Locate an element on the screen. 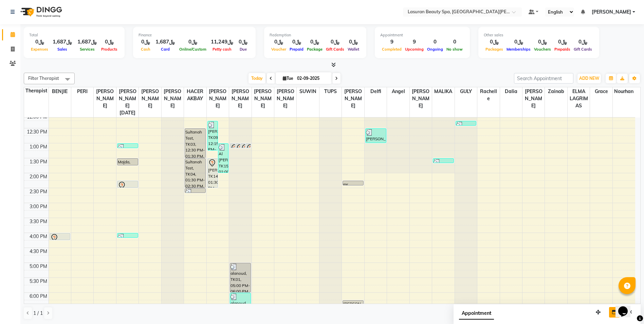 The image size is (644, 324). span: Appointment is located at coordinates (476, 313).